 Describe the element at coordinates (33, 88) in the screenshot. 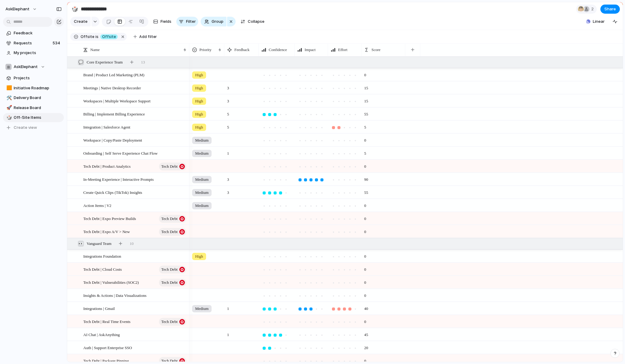

I see `a: 🟧Initiative Roadmap` at that location.